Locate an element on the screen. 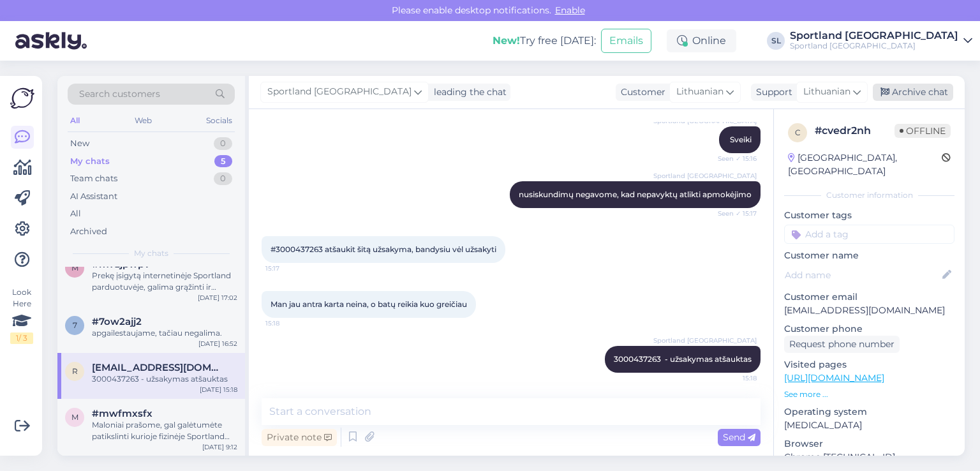 Image resolution: width=980 pixels, height=471 pixels. p: Browser is located at coordinates (869, 443).